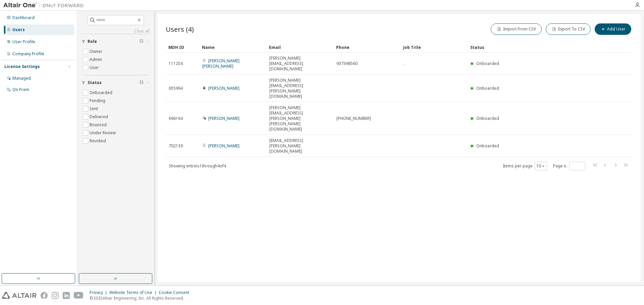 The height and width of the screenshot is (305, 644). I want to click on div: Name, so click(233, 47).